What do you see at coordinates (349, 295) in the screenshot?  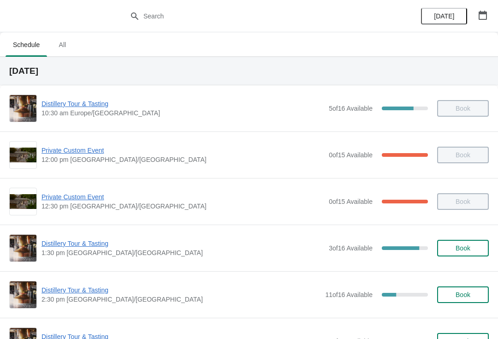 I see `span: 11 of 16 Available` at bounding box center [349, 295].